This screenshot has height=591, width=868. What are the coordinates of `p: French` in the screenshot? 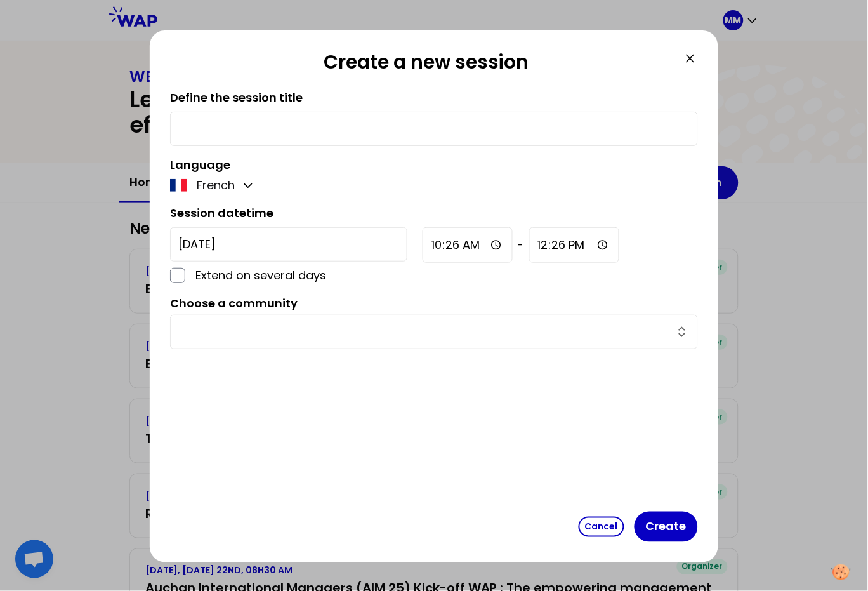 It's located at (216, 185).